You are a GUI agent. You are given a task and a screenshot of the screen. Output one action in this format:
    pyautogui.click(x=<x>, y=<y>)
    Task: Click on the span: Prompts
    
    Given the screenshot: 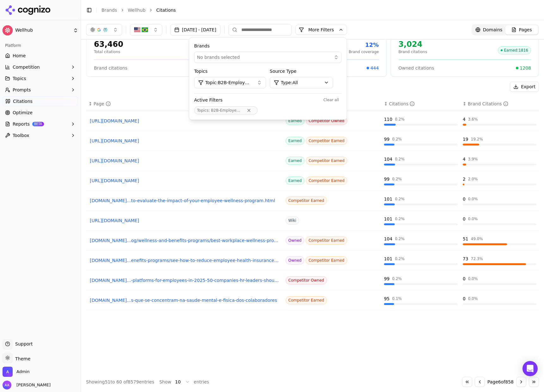 What is the action you would take?
    pyautogui.click(x=22, y=90)
    